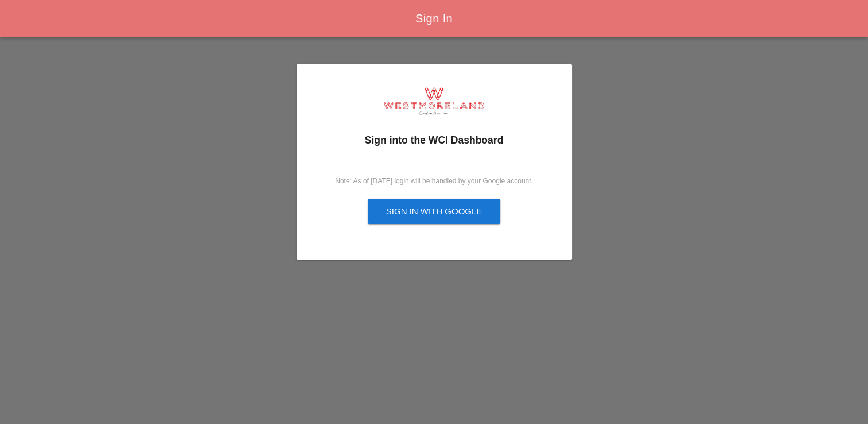 The width and height of the screenshot is (868, 424). I want to click on button: Sign in with Google, so click(434, 211).